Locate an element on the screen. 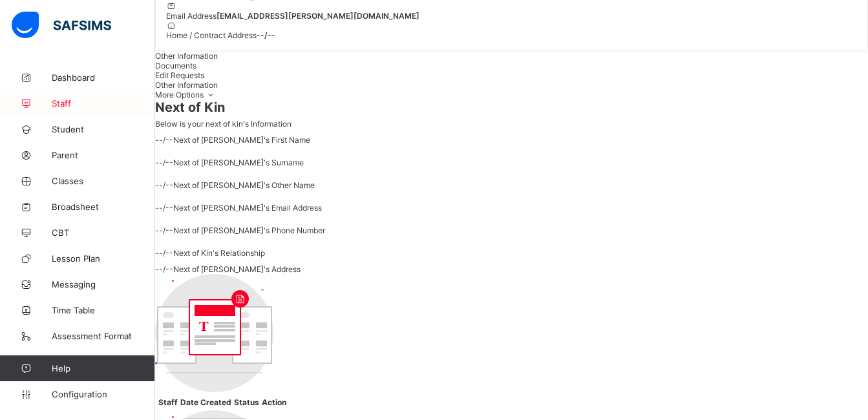  span: Next of Kin is located at coordinates (511, 107).